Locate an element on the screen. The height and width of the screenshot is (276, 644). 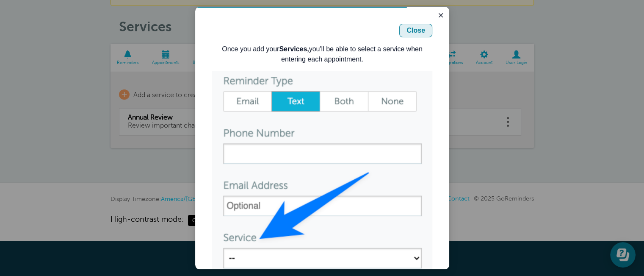
b: Services, is located at coordinates (99, 42).